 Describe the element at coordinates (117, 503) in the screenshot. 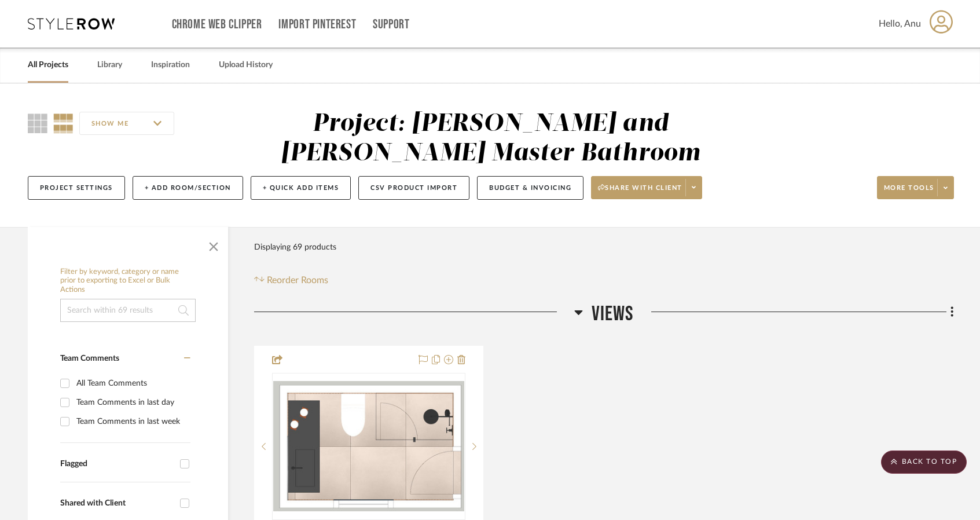

I see `div: Shared with Client` at that location.